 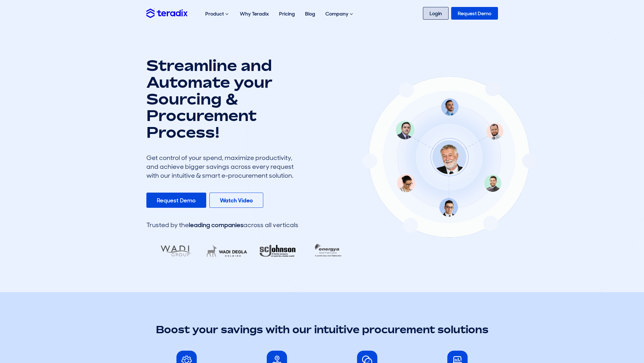 What do you see at coordinates (236, 200) in the screenshot?
I see `b: Watch Video` at bounding box center [236, 200].